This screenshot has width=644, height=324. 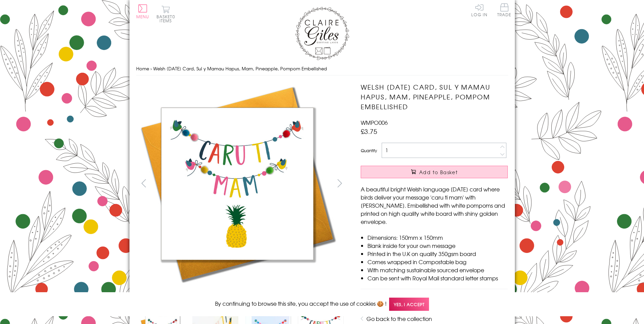 I want to click on nav: breadcrumbs, so click(x=322, y=69).